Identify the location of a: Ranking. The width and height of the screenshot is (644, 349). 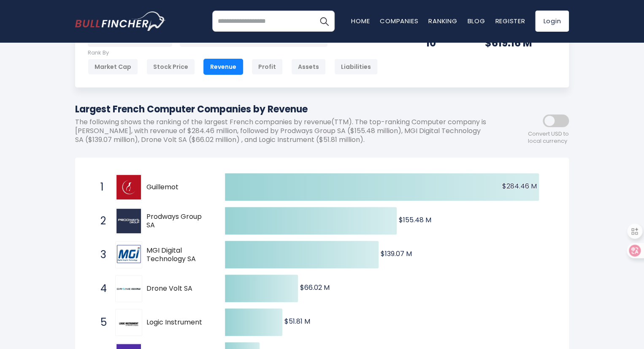
(442, 21).